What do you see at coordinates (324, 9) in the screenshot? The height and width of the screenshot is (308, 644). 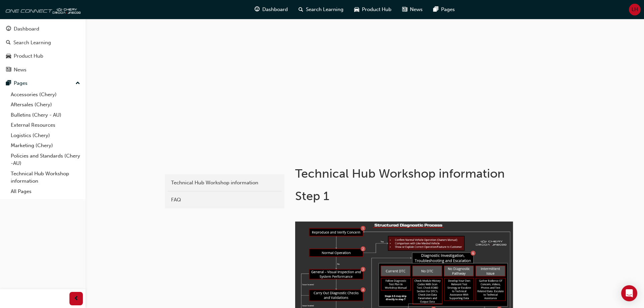 I see `span: Search Learning` at bounding box center [324, 9].